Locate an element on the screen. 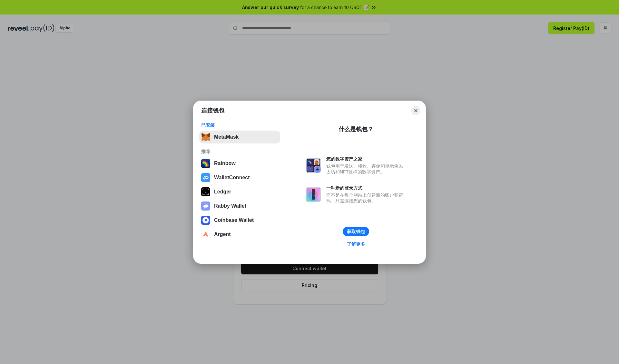  button: Close is located at coordinates (416, 110).